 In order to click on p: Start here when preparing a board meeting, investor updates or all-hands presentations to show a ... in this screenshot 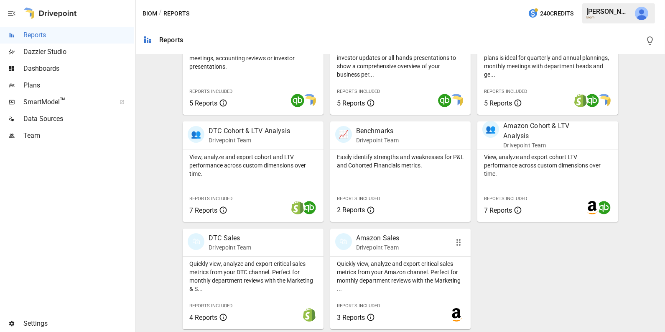, I will do `click(401, 62)`.